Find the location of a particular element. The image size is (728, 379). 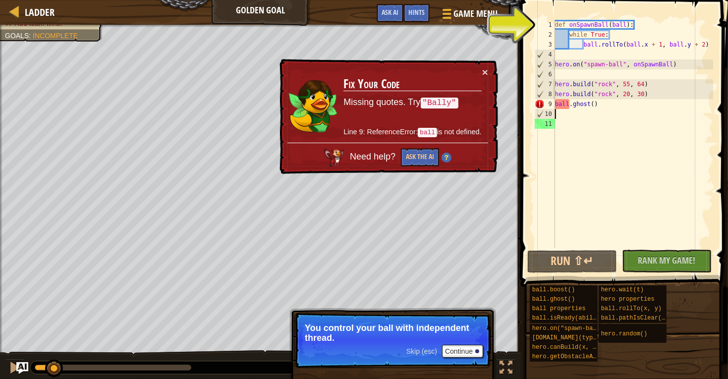

span: ball.boost() is located at coordinates (554, 290).